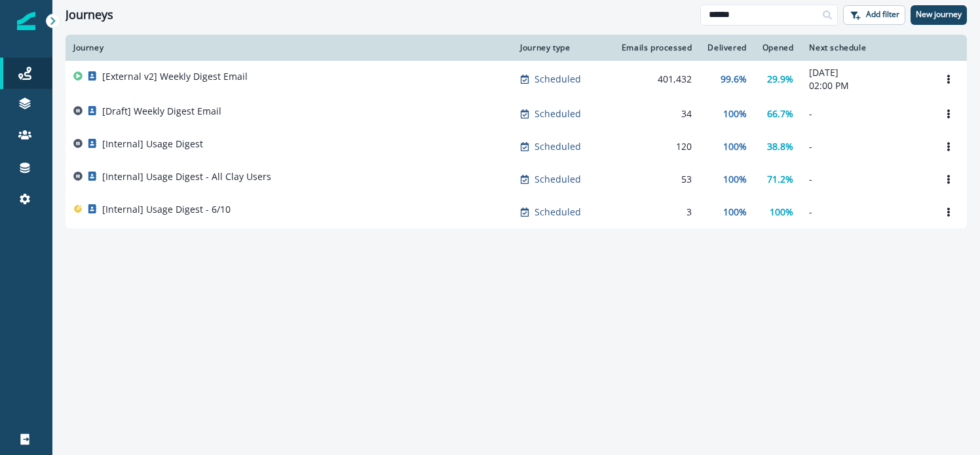  Describe the element at coordinates (939, 15) in the screenshot. I see `button: New journey` at that location.